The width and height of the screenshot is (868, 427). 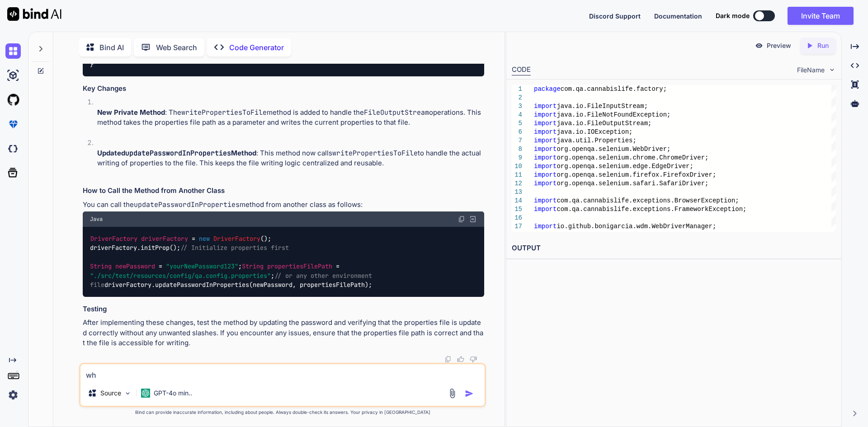 What do you see at coordinates (13, 394) in the screenshot?
I see `img: settings` at bounding box center [13, 394].